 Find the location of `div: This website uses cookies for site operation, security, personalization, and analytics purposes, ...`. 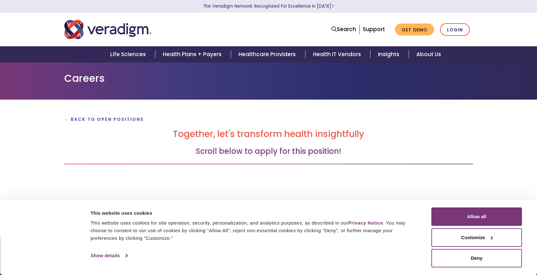

div: This website uses cookies for site operation, security, personalization, and analytics purposes, ... is located at coordinates (254, 230).